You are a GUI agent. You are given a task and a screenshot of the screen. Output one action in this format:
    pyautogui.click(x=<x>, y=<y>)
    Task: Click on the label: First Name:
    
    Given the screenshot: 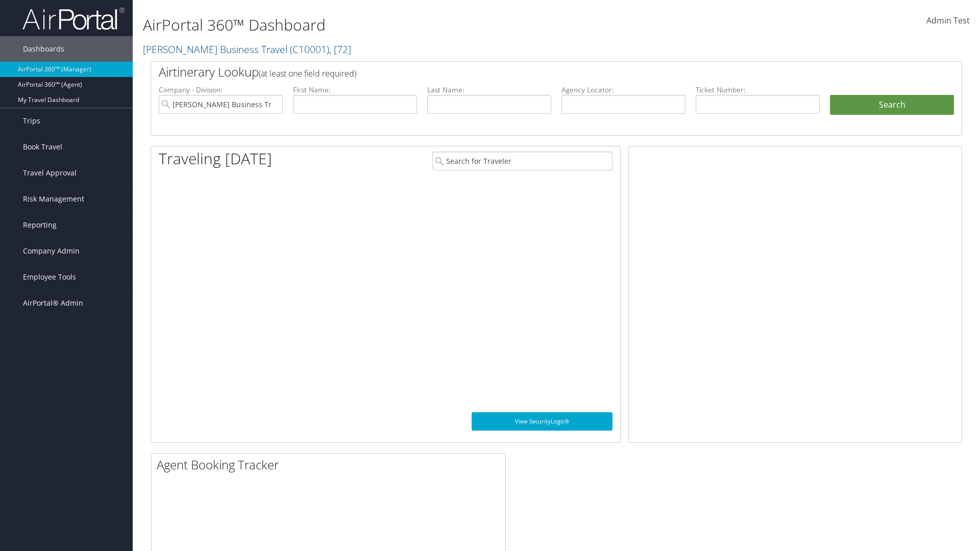 What is the action you would take?
    pyautogui.click(x=355, y=90)
    